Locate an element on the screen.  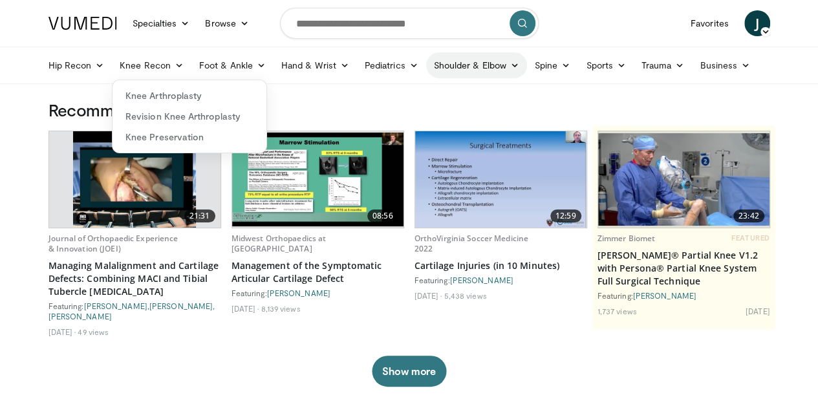
a: Shoulder & Elbow is located at coordinates (477, 65).